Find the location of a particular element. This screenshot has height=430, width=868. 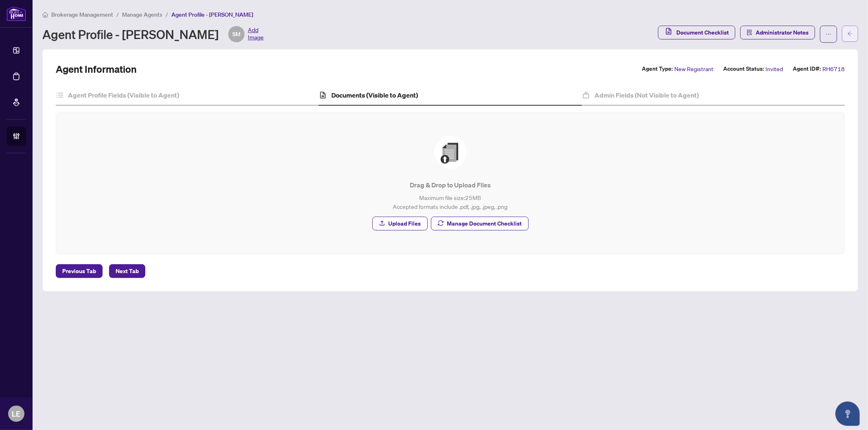

p: Maximum file size: 25 MB Accepted formats include .pdf, .jpg, .jpeg, .png is located at coordinates (450, 202).